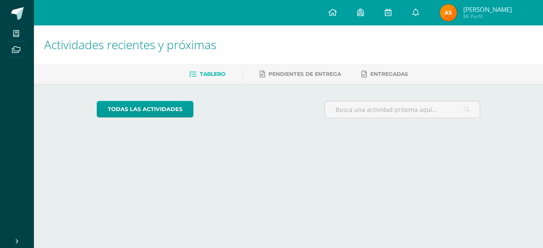 The width and height of the screenshot is (543, 248). Describe the element at coordinates (145, 109) in the screenshot. I see `a: todas las Actividades` at that location.